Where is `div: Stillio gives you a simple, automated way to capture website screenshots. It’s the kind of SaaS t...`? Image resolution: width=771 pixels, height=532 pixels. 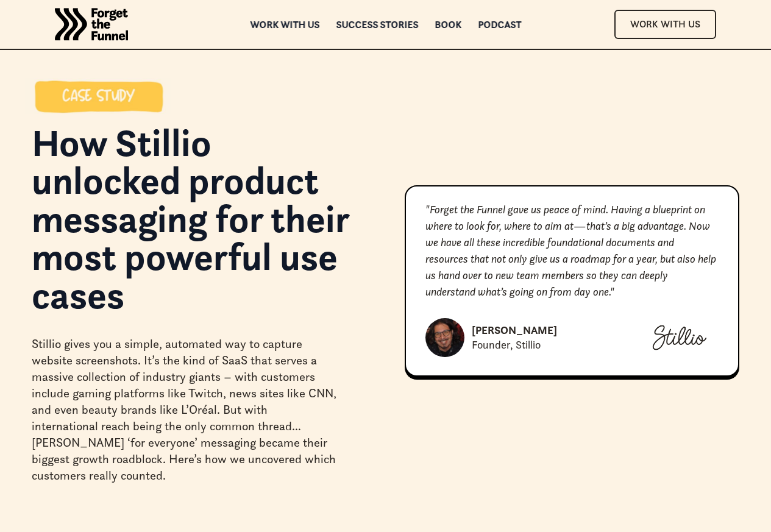
div: Stillio gives you a simple, automated way to capture website screenshots. It’s the kind of SaaS t... is located at coordinates (184, 410).